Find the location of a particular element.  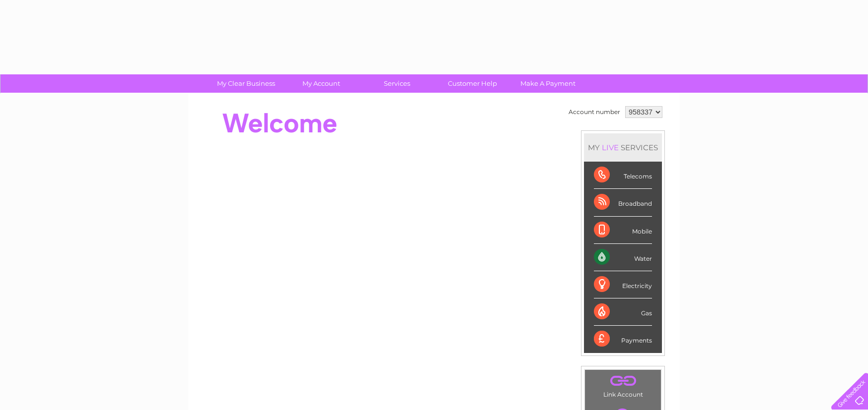

div: MY SERVICES is located at coordinates (623, 148).